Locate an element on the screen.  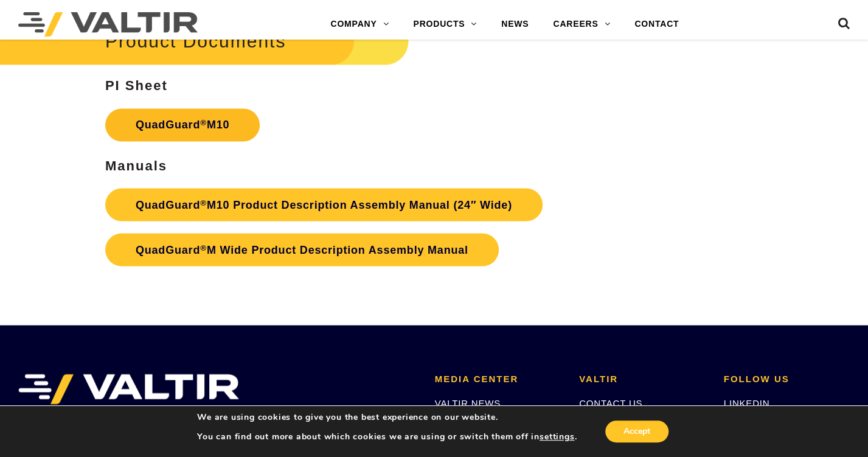
button: settings is located at coordinates (556, 437).